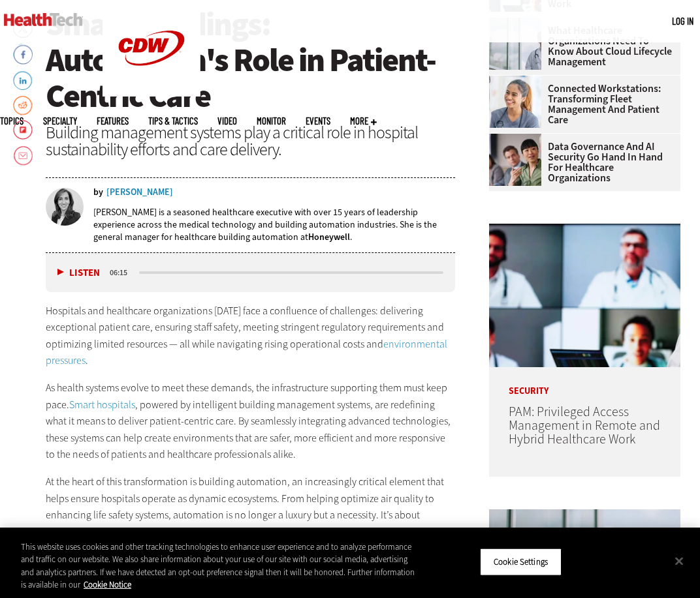 The image size is (700, 598). I want to click on span: PAM: Privileged Access Management in Remote and Hybrid Healthcare Work, so click(584, 425).